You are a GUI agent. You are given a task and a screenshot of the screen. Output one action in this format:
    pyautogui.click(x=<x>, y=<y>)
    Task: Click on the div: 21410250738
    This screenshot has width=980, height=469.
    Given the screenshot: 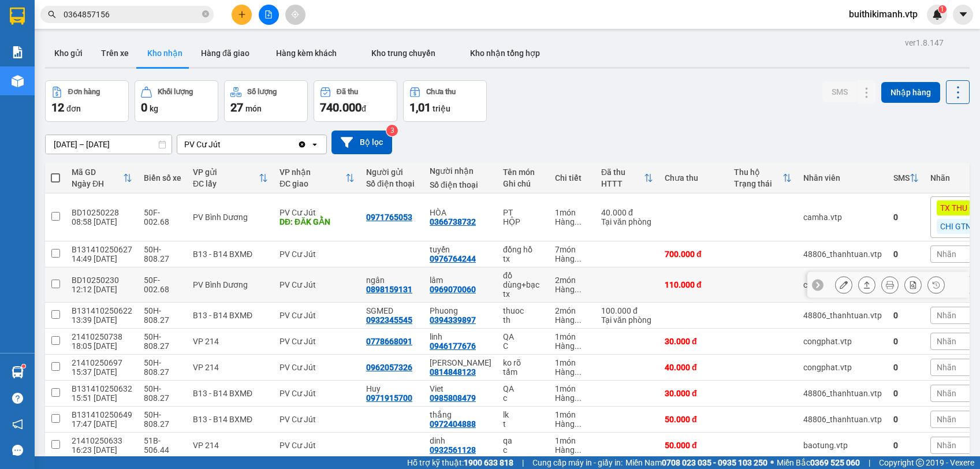 What is the action you would take?
    pyautogui.click(x=101, y=337)
    